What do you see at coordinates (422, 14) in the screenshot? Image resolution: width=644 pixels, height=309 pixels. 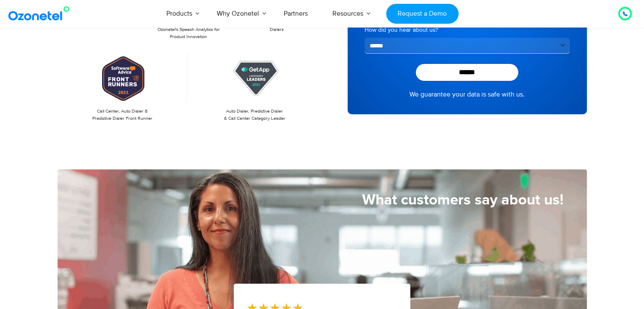 I see `a: Request a Demo` at bounding box center [422, 14].